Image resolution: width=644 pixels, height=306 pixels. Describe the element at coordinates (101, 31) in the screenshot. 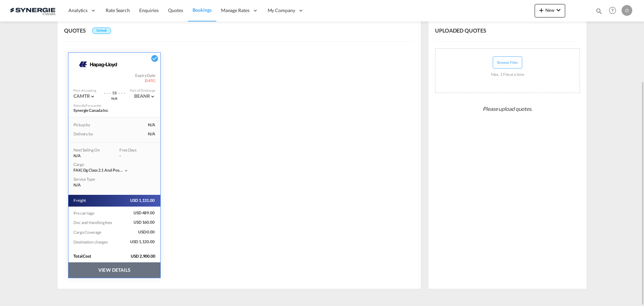

I see `div: Default` at that location.